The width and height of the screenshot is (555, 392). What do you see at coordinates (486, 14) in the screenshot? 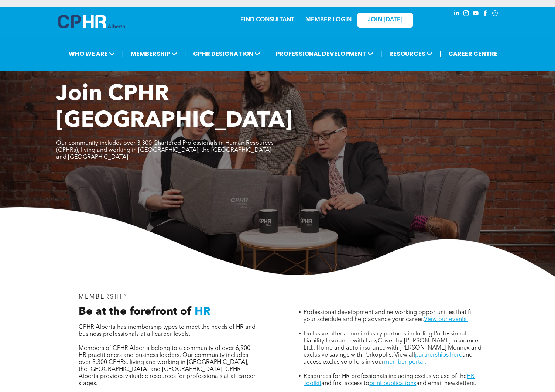
I see `a: facebook` at bounding box center [486, 14].